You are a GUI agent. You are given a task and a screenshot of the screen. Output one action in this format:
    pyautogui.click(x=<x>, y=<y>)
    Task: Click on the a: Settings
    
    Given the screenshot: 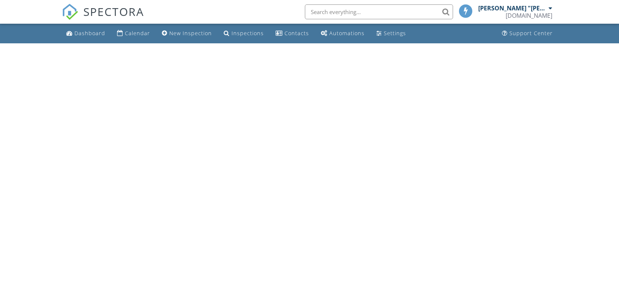 What is the action you would take?
    pyautogui.click(x=391, y=33)
    